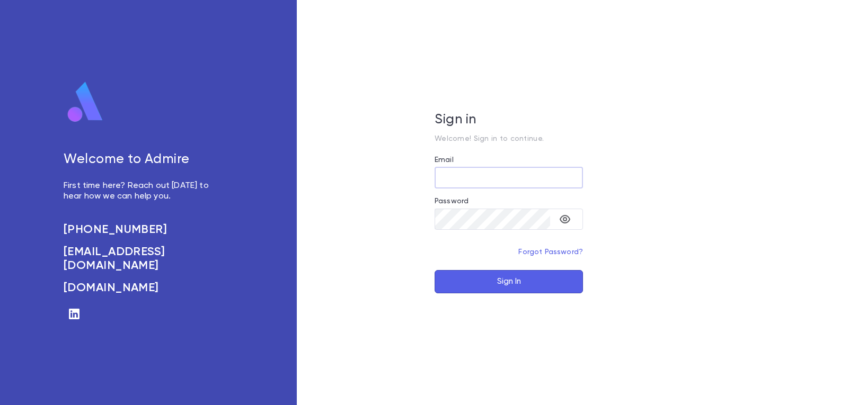 The width and height of the screenshot is (848, 405). Describe the element at coordinates (509, 139) in the screenshot. I see `p: Welcome! Sign in to continue.` at that location.